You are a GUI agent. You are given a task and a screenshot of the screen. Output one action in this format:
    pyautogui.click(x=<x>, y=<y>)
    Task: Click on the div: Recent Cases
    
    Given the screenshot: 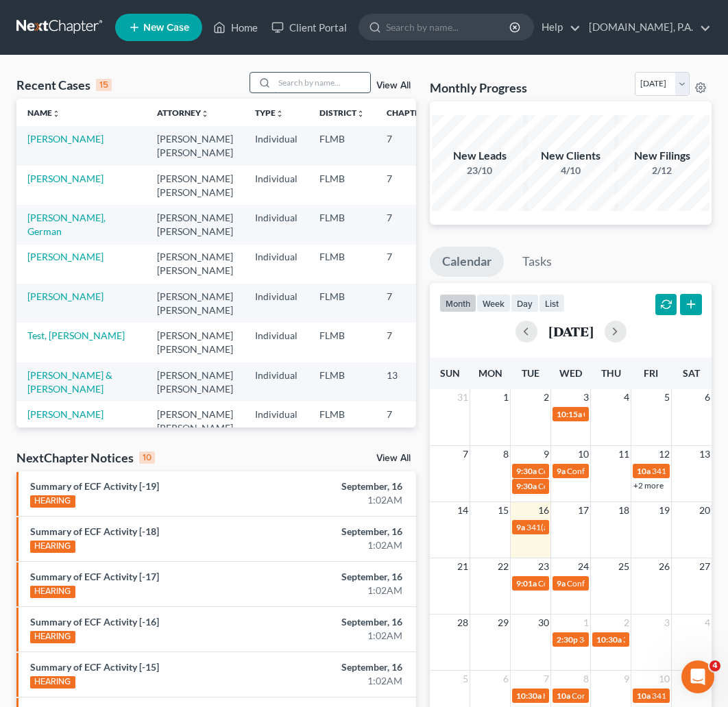 What is the action you would take?
    pyautogui.click(x=64, y=85)
    